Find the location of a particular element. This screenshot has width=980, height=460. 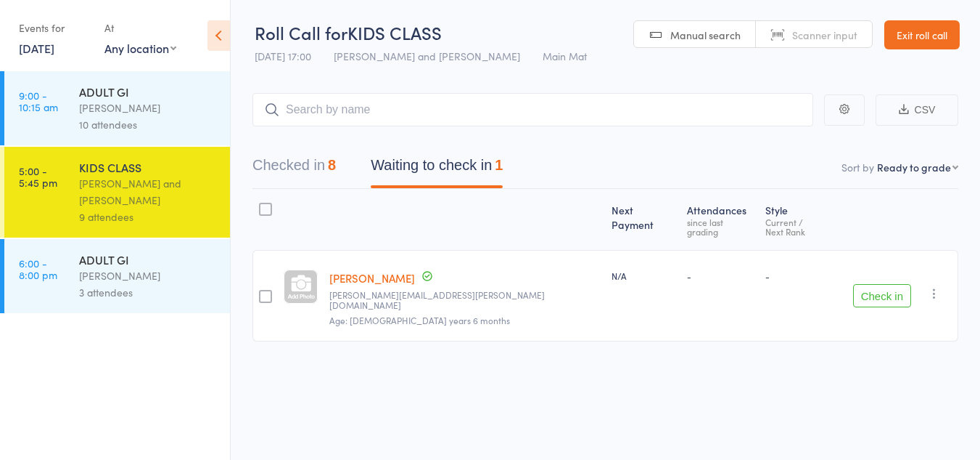

div: Style is located at coordinates (803, 220).